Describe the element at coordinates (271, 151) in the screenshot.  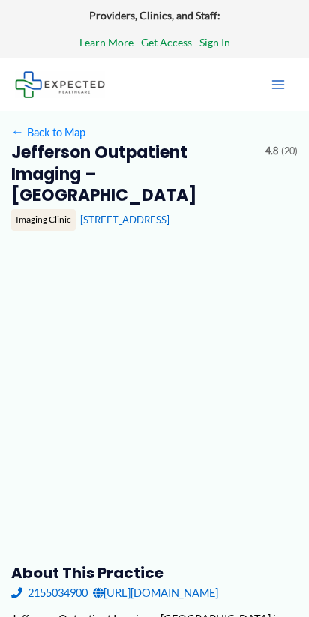
I see `span: 4.8` at that location.